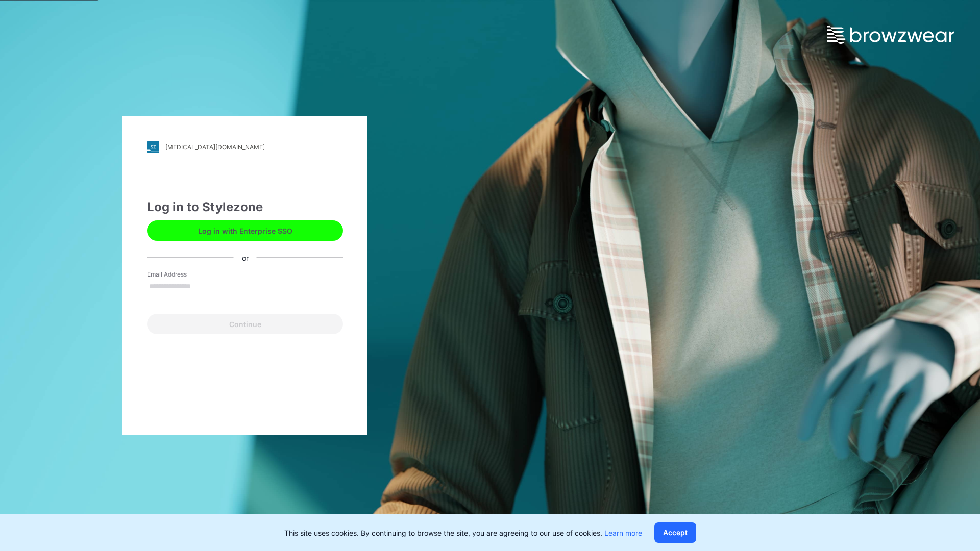  Describe the element at coordinates (153, 147) in the screenshot. I see `img: stylezone-logo.562084cfcfab977791bfbf7441f1a819.svg` at that location.